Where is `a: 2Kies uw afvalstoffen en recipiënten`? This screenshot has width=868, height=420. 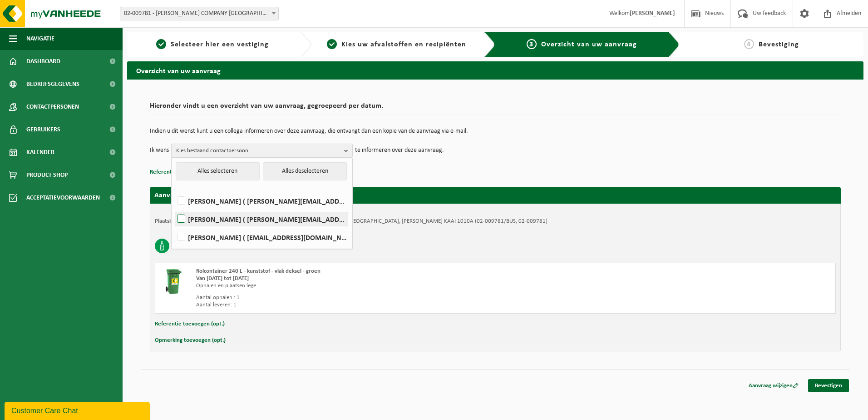 a: 2Kies uw afvalstoffen en recipiënten is located at coordinates (397, 45).